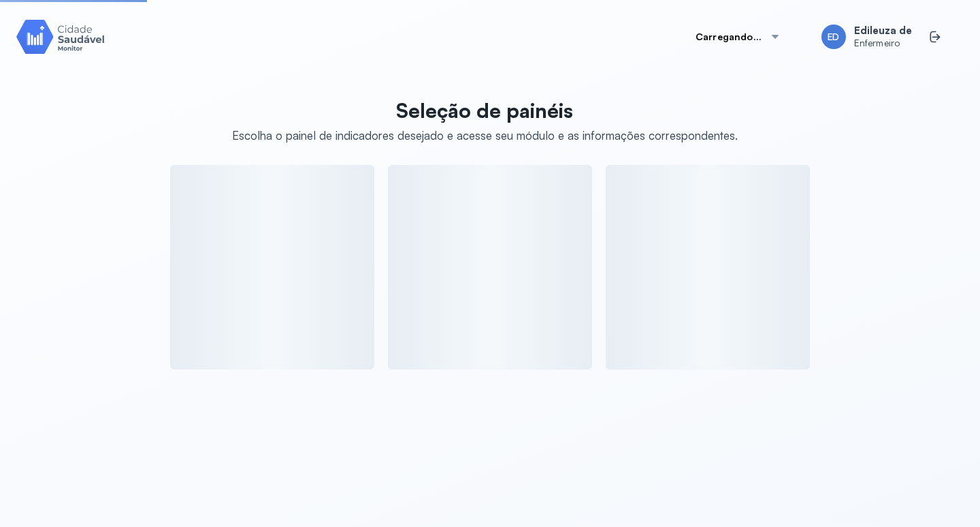  Describe the element at coordinates (484, 111) in the screenshot. I see `p: Seleção de painéis` at that location.